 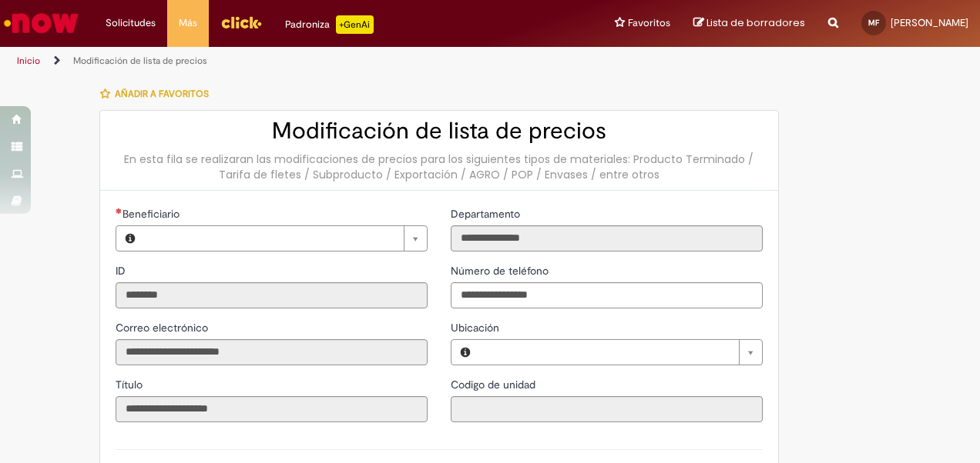 What do you see at coordinates (606, 410) in the screenshot?
I see `input: Codigo de unidad` at bounding box center [606, 410].